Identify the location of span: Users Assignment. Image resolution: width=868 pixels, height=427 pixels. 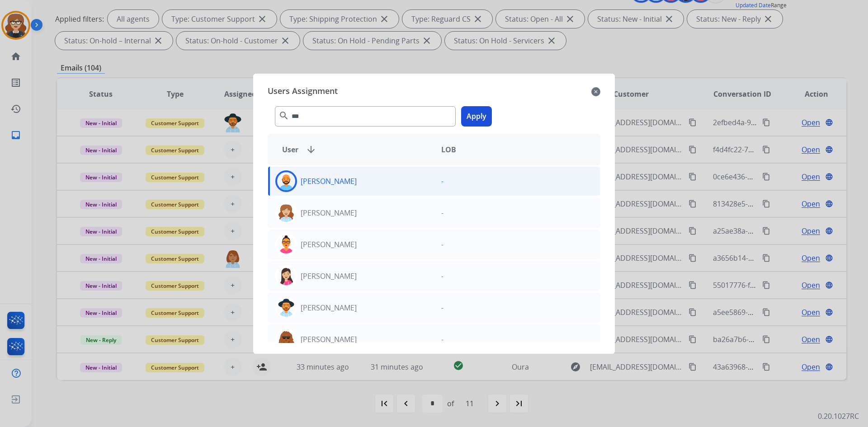
(303, 92).